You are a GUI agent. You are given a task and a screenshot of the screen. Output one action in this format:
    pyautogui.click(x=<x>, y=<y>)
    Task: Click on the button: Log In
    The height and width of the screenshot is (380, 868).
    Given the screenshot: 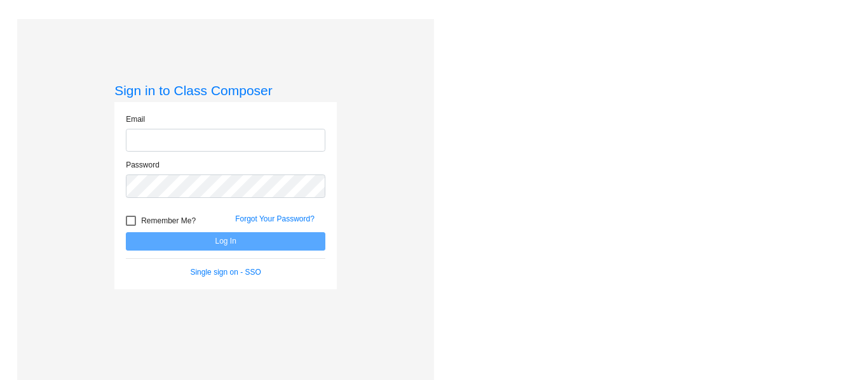 What is the action you would take?
    pyautogui.click(x=226, y=241)
    